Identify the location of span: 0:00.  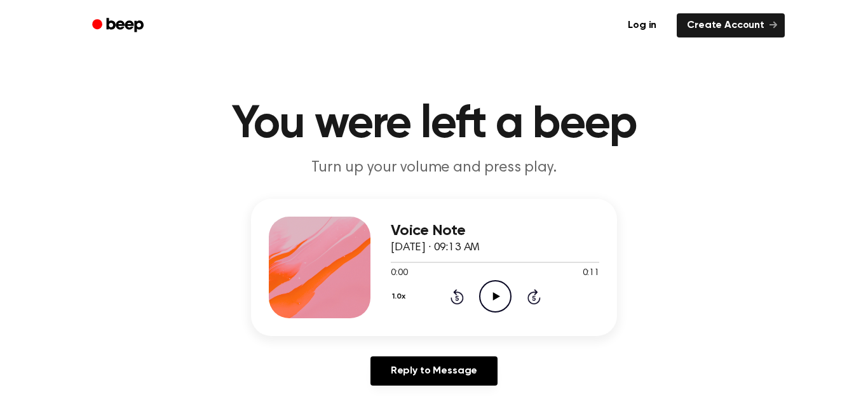
(399, 273).